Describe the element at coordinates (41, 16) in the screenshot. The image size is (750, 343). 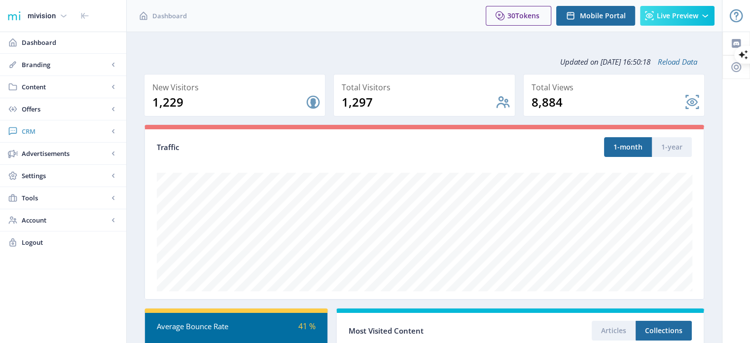
I see `div: mivision` at that location.